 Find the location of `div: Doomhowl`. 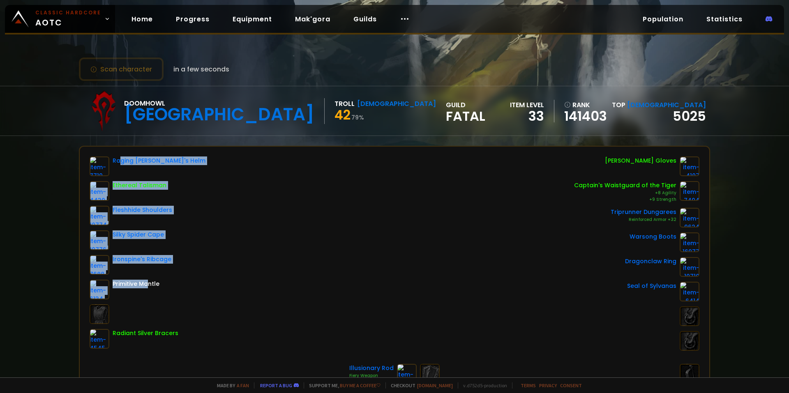

div: Doomhowl is located at coordinates (219, 103).